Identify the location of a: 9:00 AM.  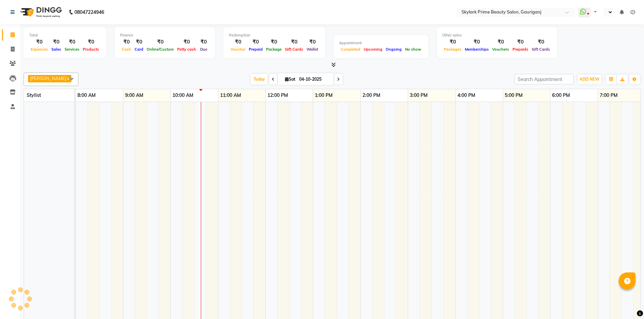
(134, 95).